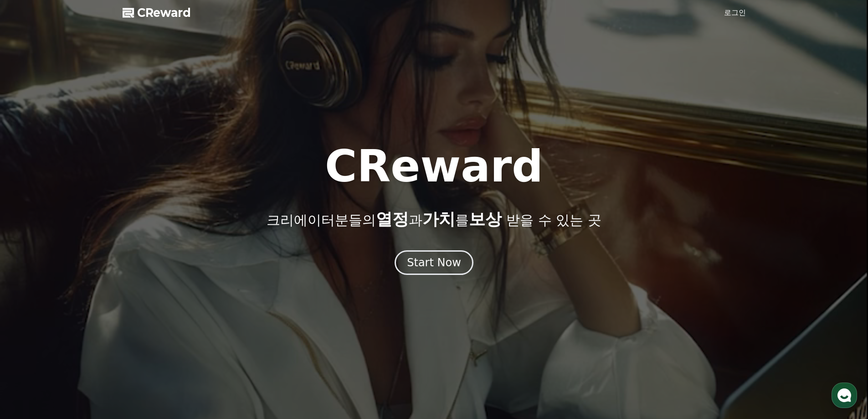  I want to click on div: Start Now, so click(434, 263).